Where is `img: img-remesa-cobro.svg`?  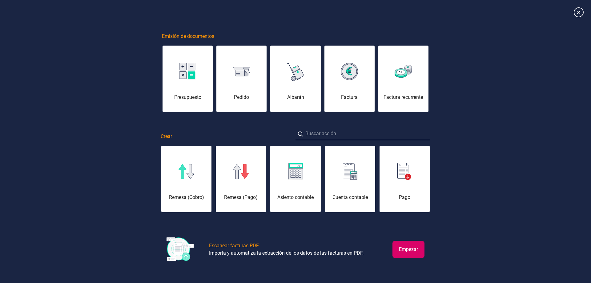
img: img-remesa-cobro.svg is located at coordinates (187, 172).